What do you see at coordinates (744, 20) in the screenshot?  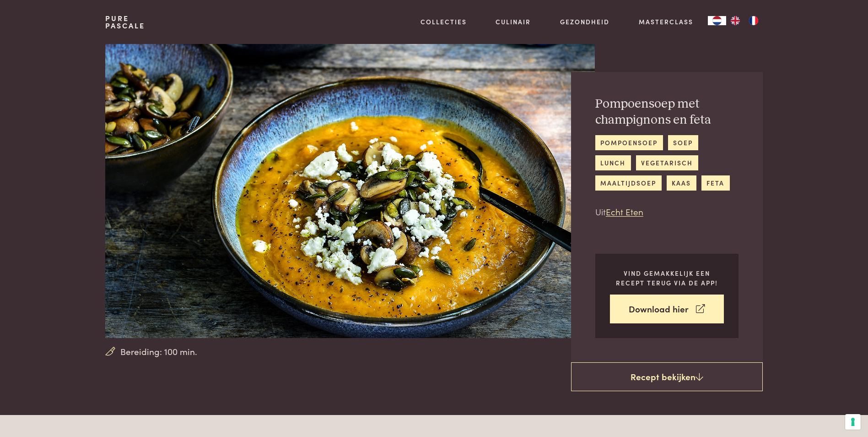 I see `ul: Language list` at bounding box center [744, 20].